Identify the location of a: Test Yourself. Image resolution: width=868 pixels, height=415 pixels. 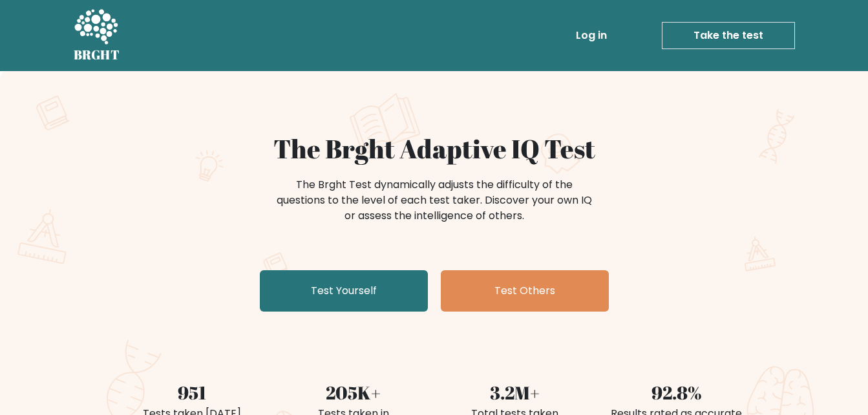
(344, 291).